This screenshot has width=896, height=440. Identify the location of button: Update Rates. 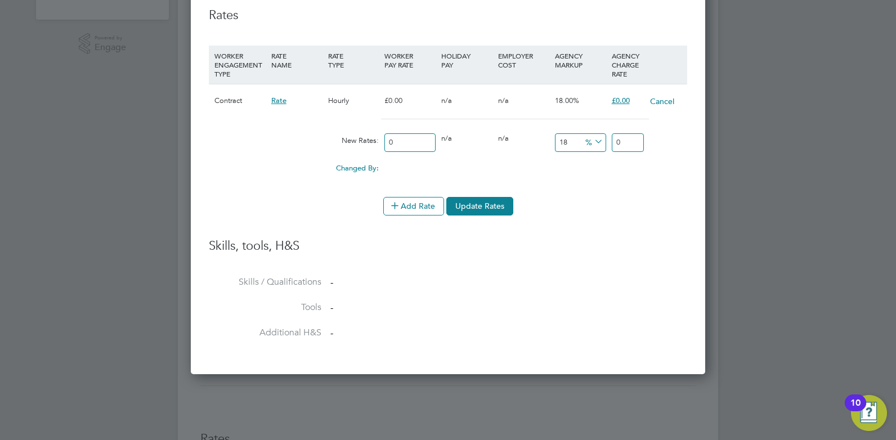
(480, 206).